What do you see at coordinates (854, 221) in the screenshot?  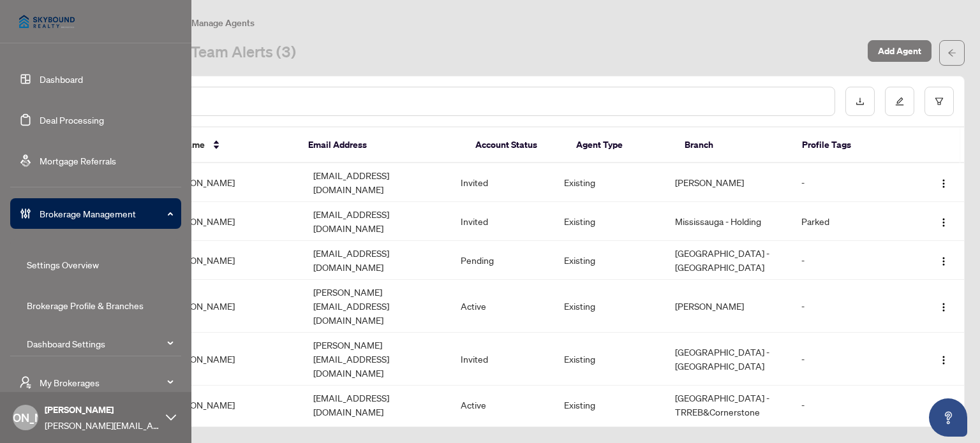 I see `td: Parked` at bounding box center [854, 221].